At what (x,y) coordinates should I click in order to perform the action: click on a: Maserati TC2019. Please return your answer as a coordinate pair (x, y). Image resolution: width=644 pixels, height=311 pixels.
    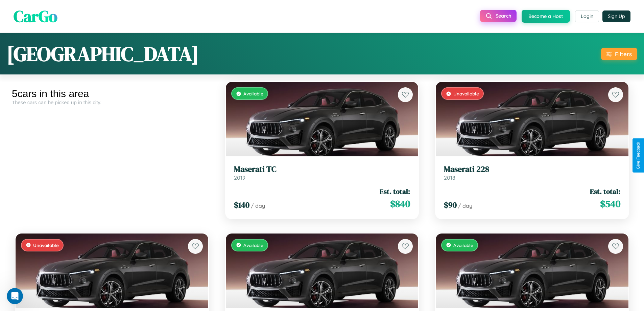
    Looking at the image, I should click on (322, 172).